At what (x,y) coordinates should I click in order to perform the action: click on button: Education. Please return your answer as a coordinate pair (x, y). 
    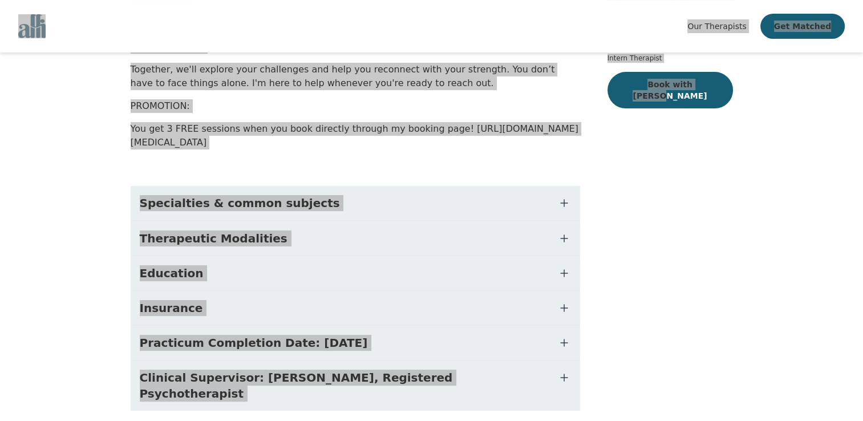
    Looking at the image, I should click on (356, 273).